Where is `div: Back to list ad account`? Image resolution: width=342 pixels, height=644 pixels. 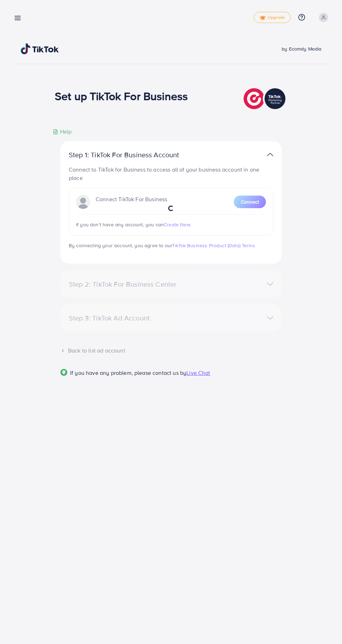 div: Back to list ad account is located at coordinates (171, 350).